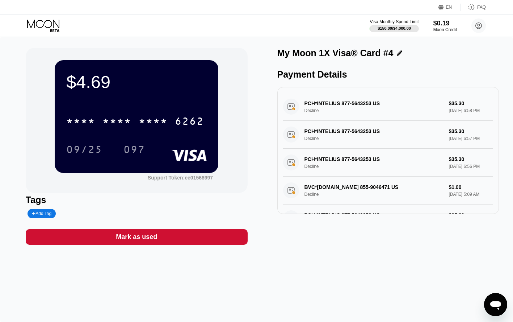 The image size is (513, 322). I want to click on div: Visa Monthly Spend Limit$150.00/$4,000.00, so click(394, 26).